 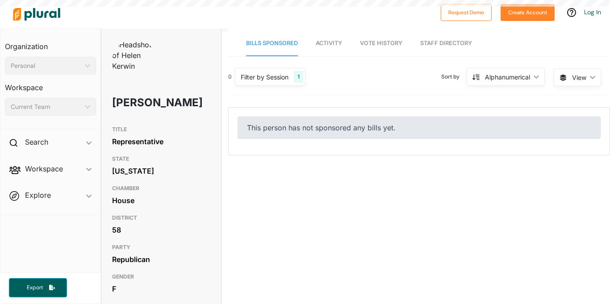 I want to click on h3: GENDER, so click(x=161, y=277).